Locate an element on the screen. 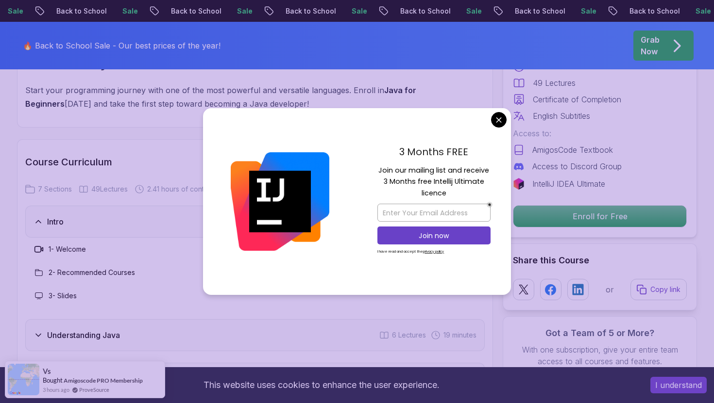 Image resolution: width=714 pixels, height=403 pixels. p: or is located at coordinates (609, 290).